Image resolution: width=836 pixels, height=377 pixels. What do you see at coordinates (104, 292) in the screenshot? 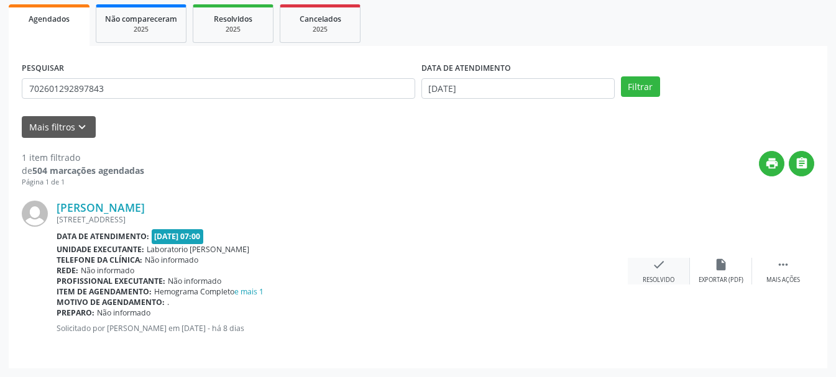
I see `b: Item de agendamento:` at bounding box center [104, 292].